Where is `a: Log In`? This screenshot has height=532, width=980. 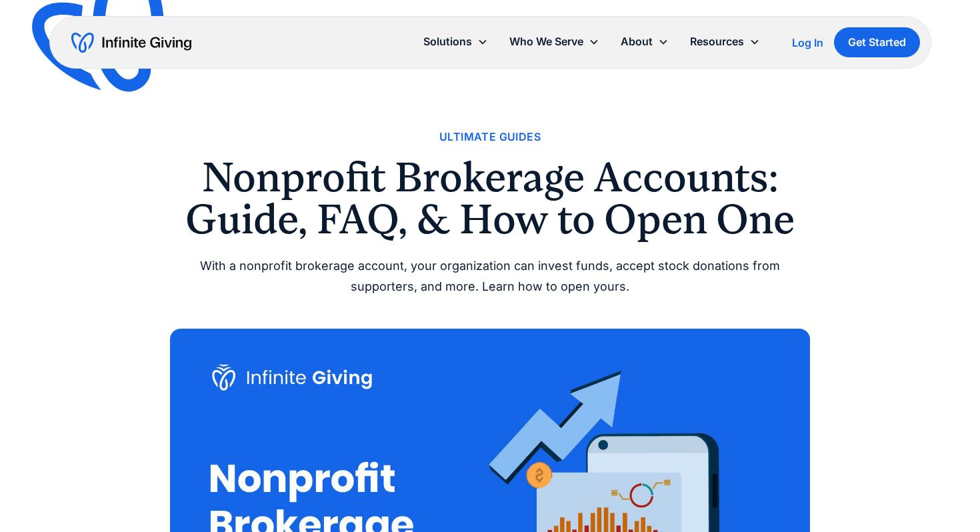
a: Log In is located at coordinates (807, 43).